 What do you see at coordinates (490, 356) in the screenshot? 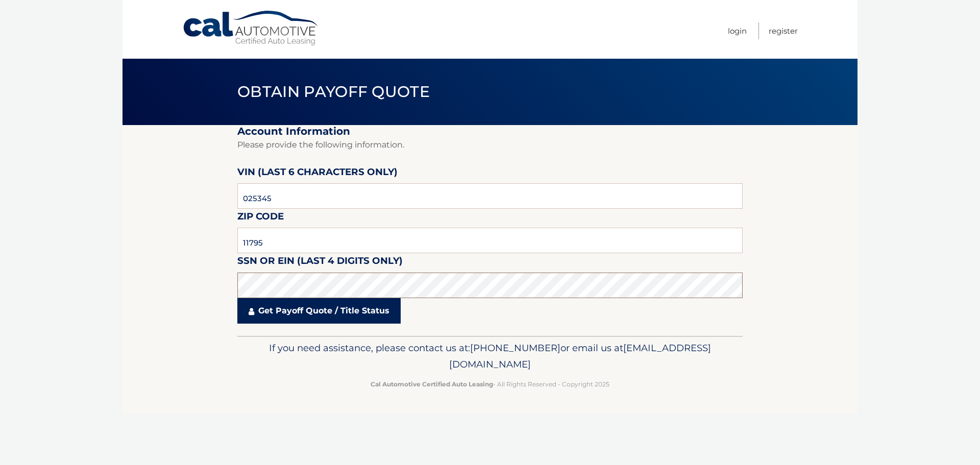
I see `p: If you need assistance, please contact us at: or email us at` at bounding box center [490, 356].